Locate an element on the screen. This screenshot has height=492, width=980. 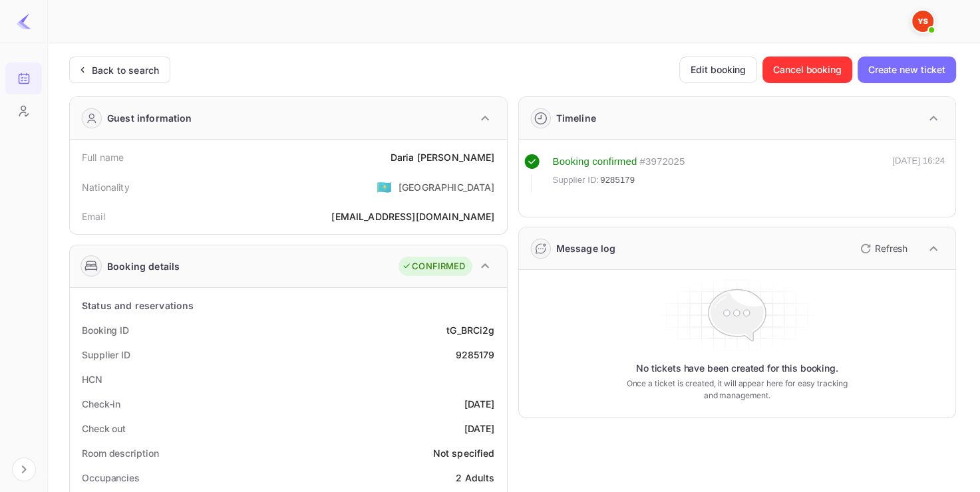
span: United States is located at coordinates (383, 187).